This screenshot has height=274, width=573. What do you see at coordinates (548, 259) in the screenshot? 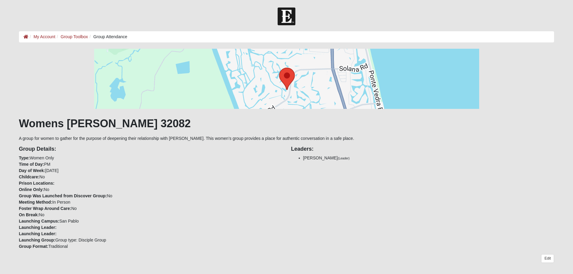
I see `a: Edit` at bounding box center [548, 259].